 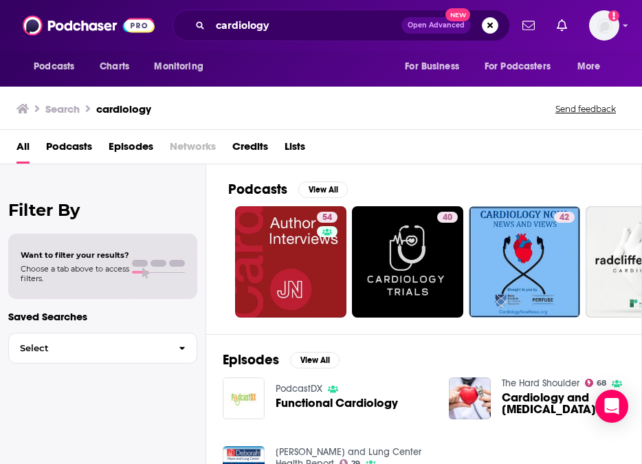 What do you see at coordinates (114, 67) in the screenshot?
I see `span: Charts` at bounding box center [114, 67].